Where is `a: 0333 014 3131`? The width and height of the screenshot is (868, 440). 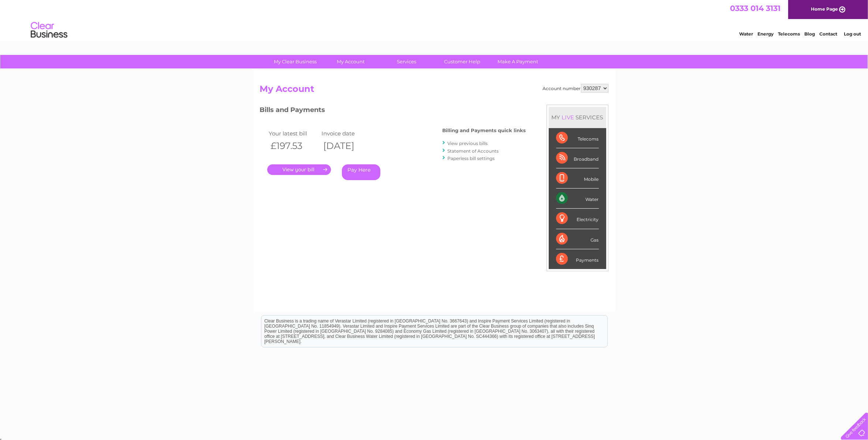
a: 0333 014 3131 is located at coordinates (755, 8).